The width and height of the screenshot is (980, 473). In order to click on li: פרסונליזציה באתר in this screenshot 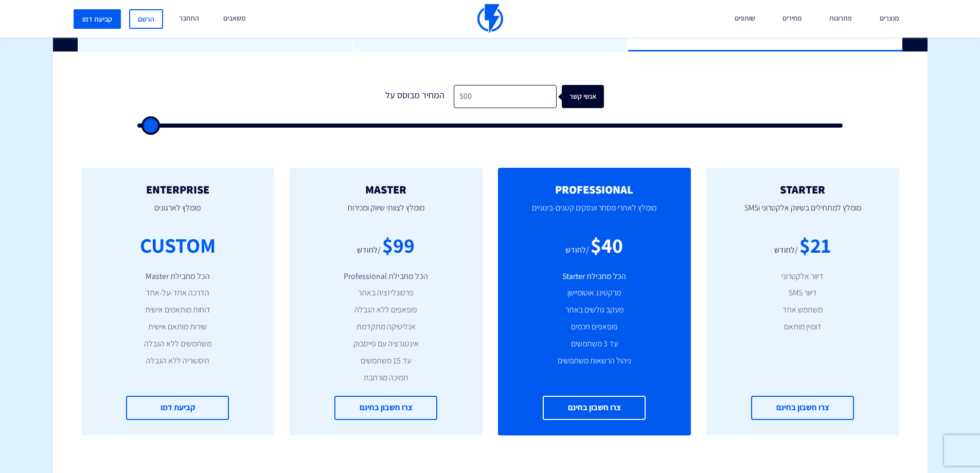, I will do `click(386, 293)`.